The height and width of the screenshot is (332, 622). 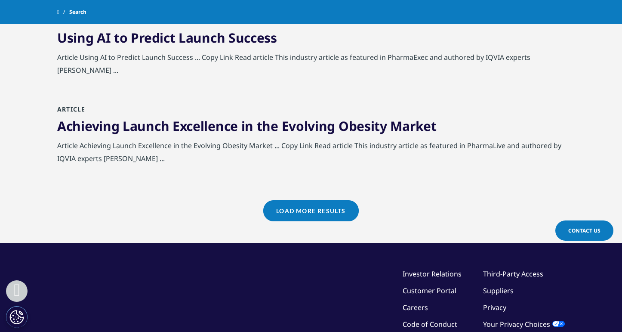 What do you see at coordinates (17, 317) in the screenshot?
I see `button: Cookie 設定` at bounding box center [17, 317].